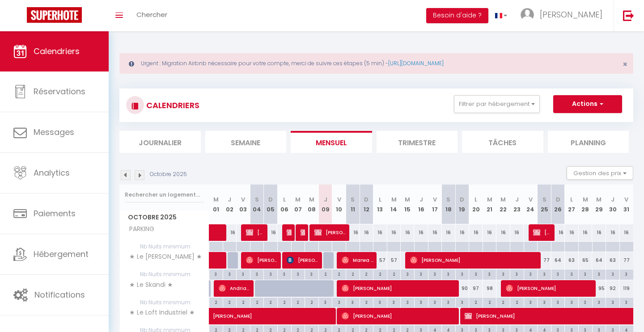 The height and width of the screenshot is (332, 644). I want to click on span: Notifications, so click(59, 295).